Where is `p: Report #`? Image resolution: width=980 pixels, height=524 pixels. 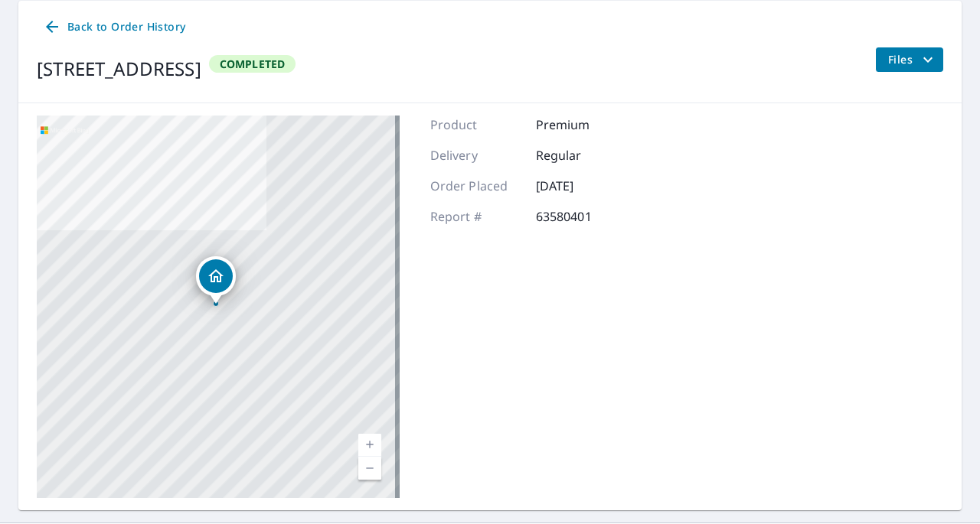
p: Report # is located at coordinates (476, 217).